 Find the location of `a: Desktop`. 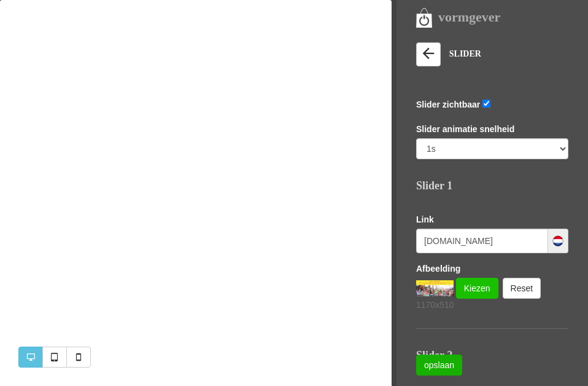

a: Desktop is located at coordinates (31, 356).